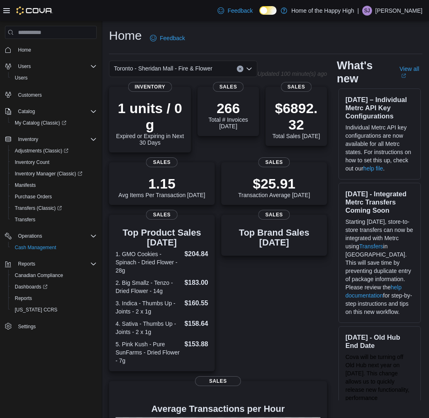 This screenshot has height=418, width=429. What do you see at coordinates (30, 95) in the screenshot?
I see `a: Customers` at bounding box center [30, 95].